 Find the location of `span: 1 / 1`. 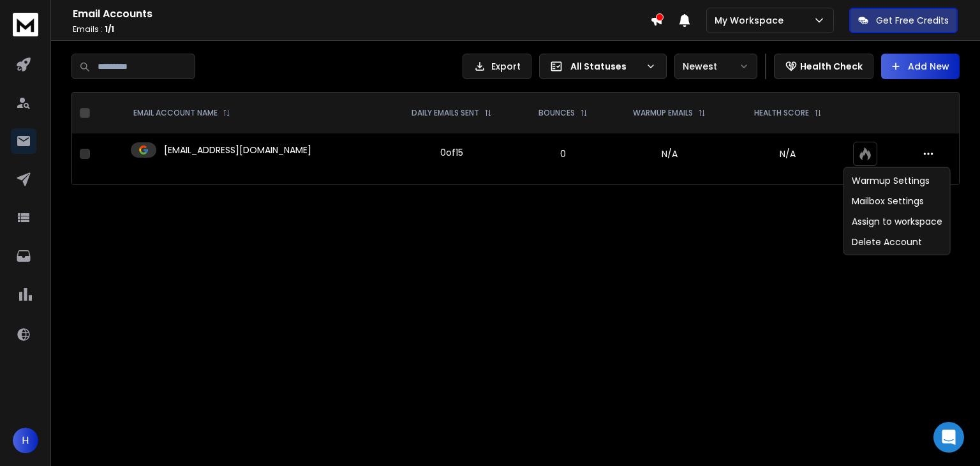

span: 1 / 1 is located at coordinates (109, 28).